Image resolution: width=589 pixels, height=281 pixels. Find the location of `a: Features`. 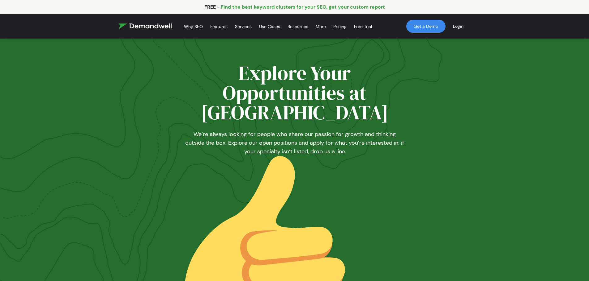

a: Features is located at coordinates (219, 27).